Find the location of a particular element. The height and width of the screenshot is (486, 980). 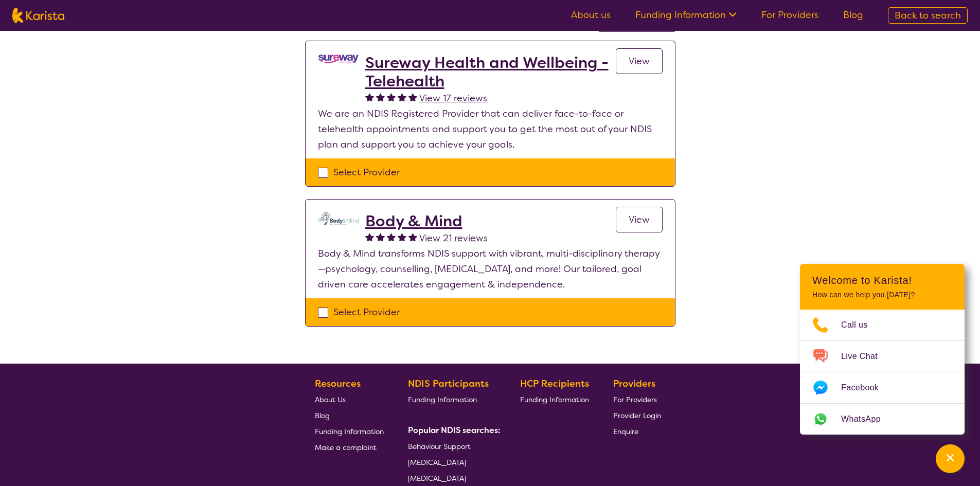

img: vgwqq8bzw4bddvbx0uac.png is located at coordinates (338, 59).